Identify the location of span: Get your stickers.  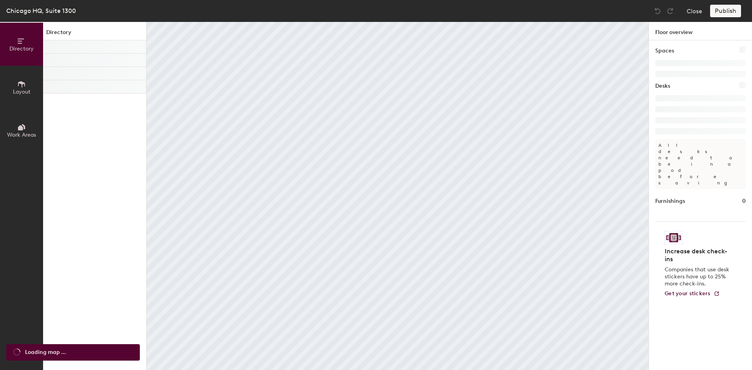
(687, 293).